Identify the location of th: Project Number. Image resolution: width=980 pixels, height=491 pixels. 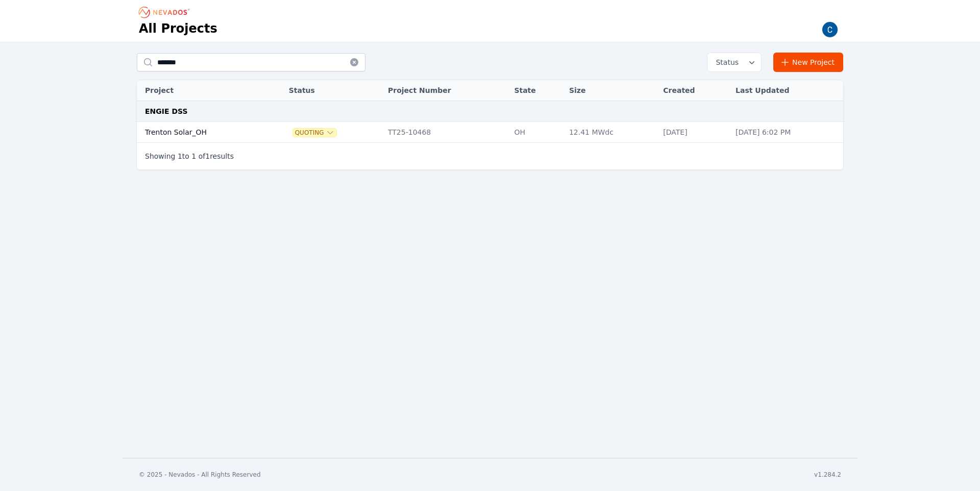
(446, 90).